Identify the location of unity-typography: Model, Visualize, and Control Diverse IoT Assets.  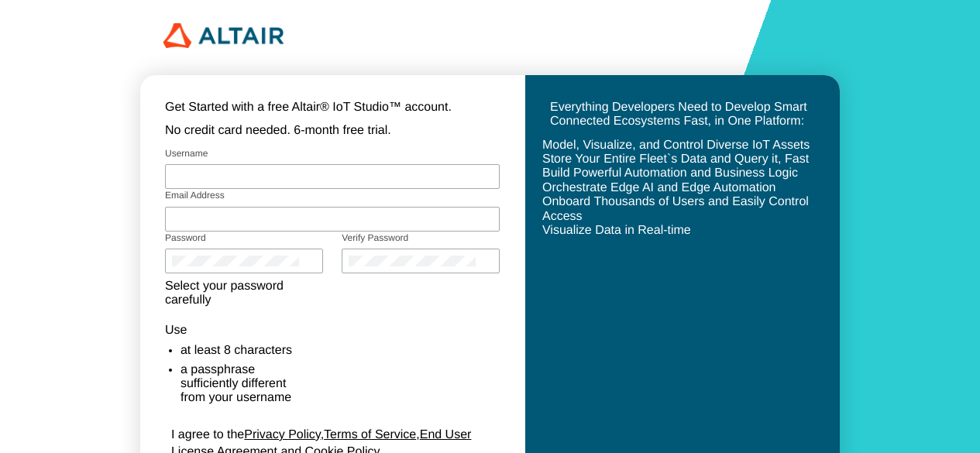
(675, 146).